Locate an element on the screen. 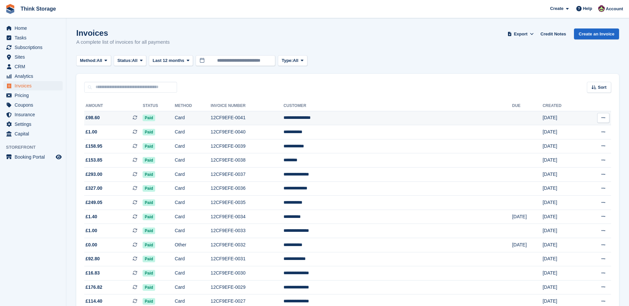  span: £92.80 is located at coordinates (93, 259).